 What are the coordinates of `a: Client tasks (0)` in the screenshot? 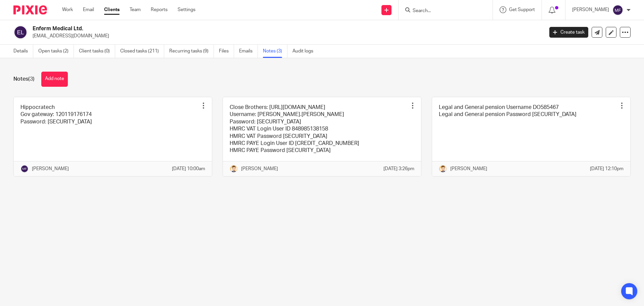 It's located at (97, 51).